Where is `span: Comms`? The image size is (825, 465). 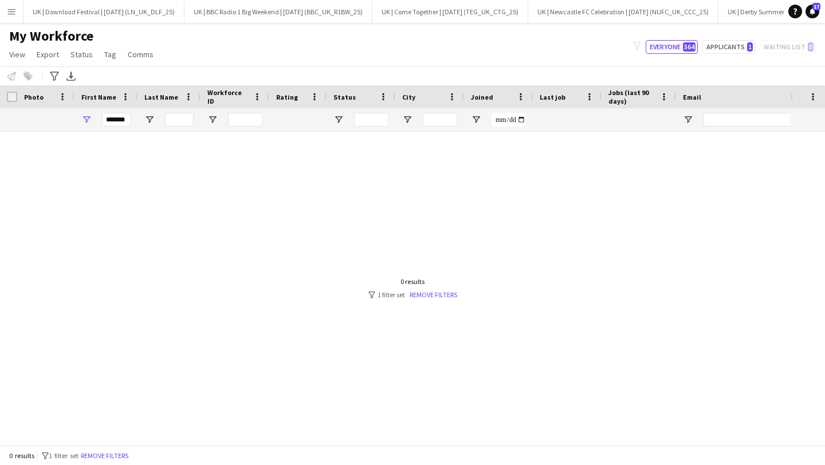 span: Comms is located at coordinates (140, 54).